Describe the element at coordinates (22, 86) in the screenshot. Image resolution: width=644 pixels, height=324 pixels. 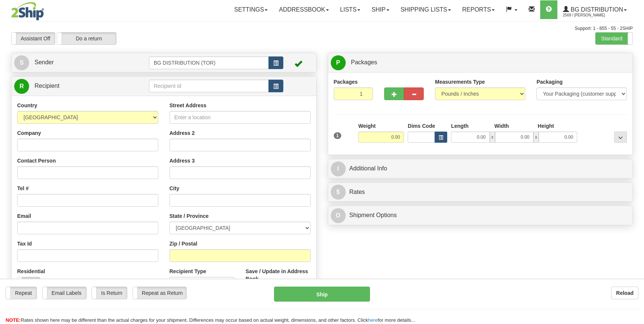
I see `span: R` at that location.